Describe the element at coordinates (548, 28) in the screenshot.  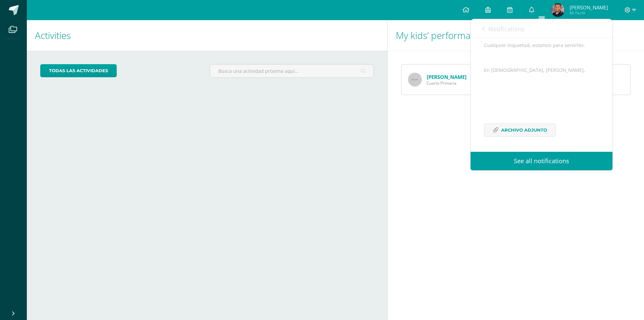
I see `span: 45` at that location.